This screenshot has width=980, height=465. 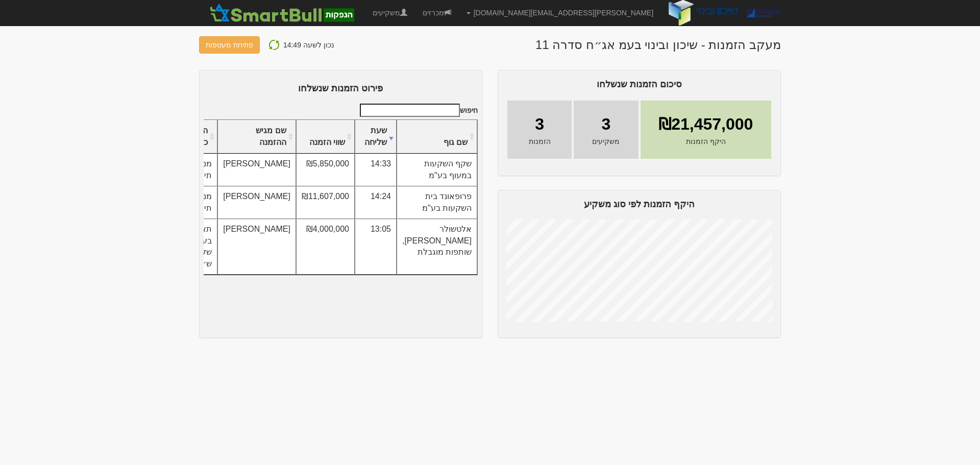 What do you see at coordinates (325, 203) in the screenshot?
I see `td: ₪11,607,000` at bounding box center [325, 203].